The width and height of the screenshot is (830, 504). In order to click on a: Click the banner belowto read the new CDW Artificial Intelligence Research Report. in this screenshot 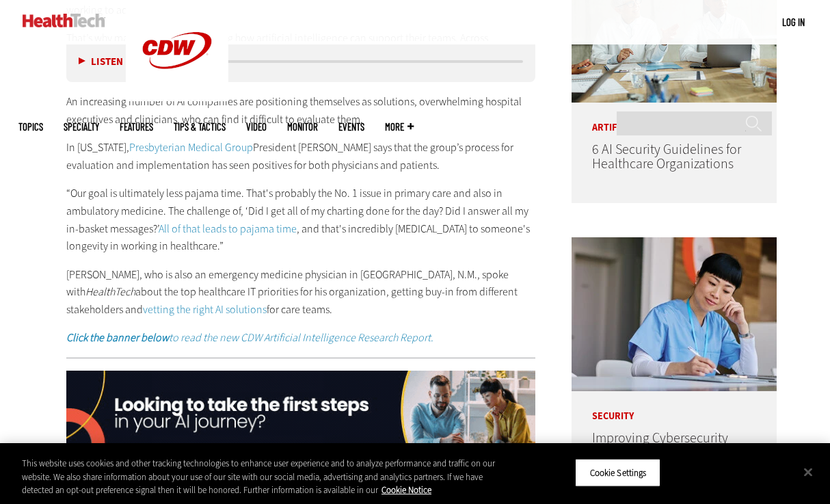, I will do `click(249, 337)`.